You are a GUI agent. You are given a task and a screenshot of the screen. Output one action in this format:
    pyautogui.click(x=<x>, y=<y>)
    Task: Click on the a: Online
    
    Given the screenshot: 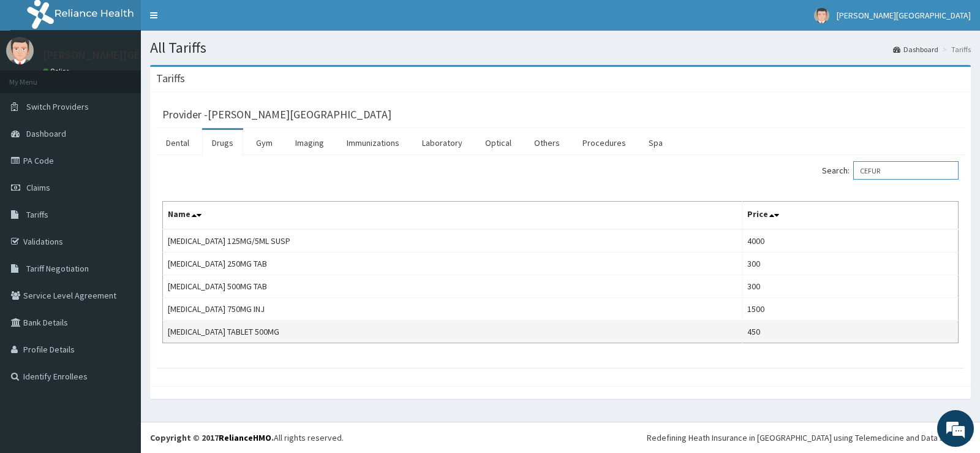 What is the action you would take?
    pyautogui.click(x=58, y=71)
    